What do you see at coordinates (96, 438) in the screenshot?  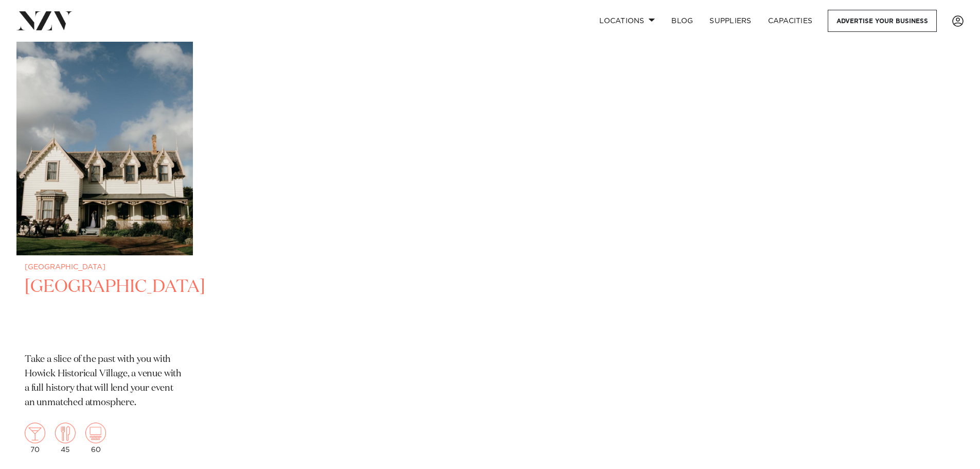 I see `div: 60` at bounding box center [96, 438].